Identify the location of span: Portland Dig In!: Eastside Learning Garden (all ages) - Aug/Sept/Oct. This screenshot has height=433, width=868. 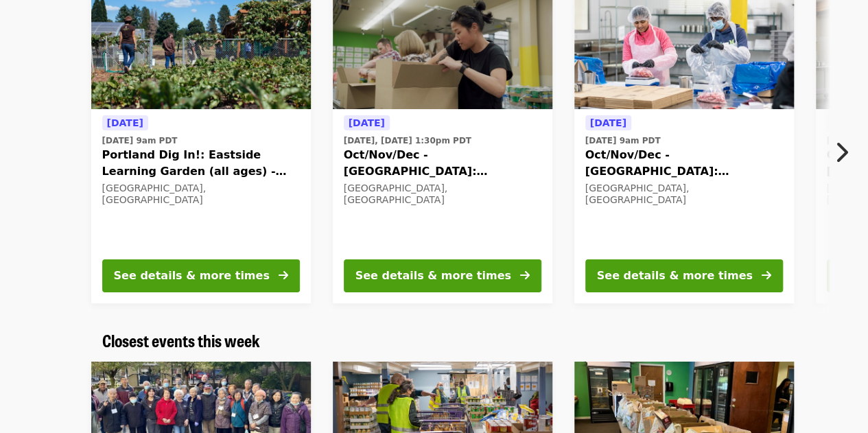
(201, 163).